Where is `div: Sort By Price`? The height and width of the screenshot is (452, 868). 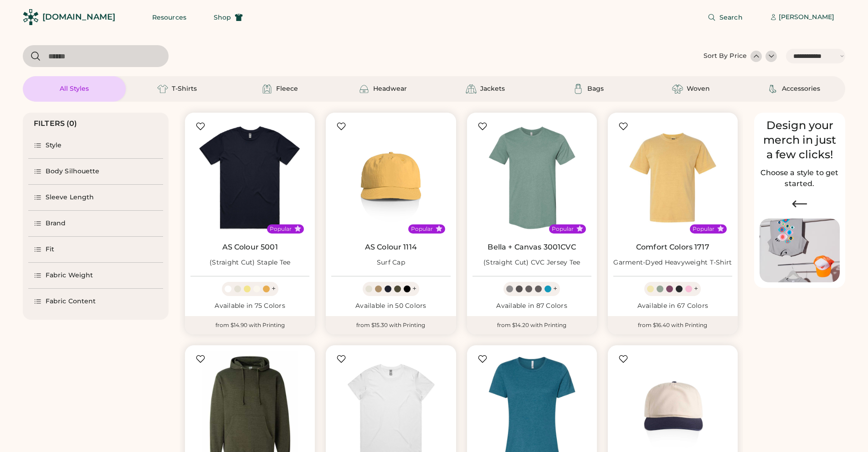
div: Sort By Price is located at coordinates (725, 56).